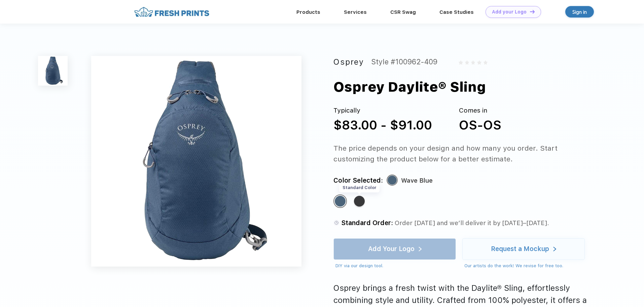  I want to click on img: func=resize&h=640, so click(196, 161).